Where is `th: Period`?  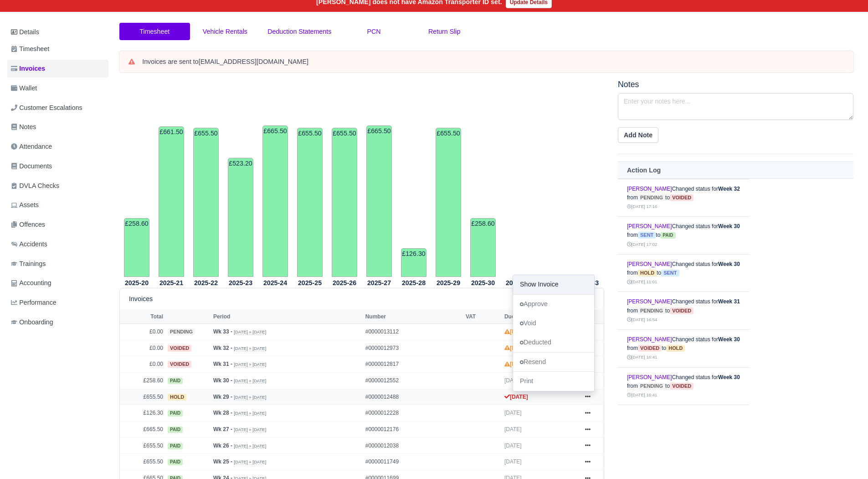
th: Period is located at coordinates (287, 316).